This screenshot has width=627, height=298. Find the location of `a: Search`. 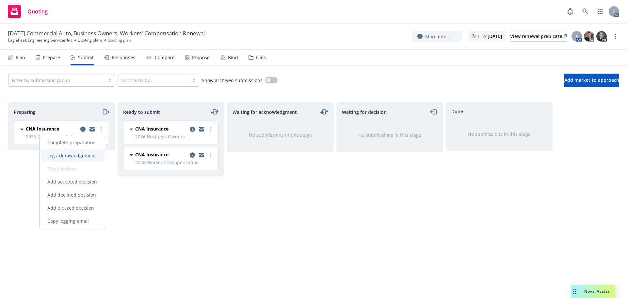

a: Search is located at coordinates (585, 11).